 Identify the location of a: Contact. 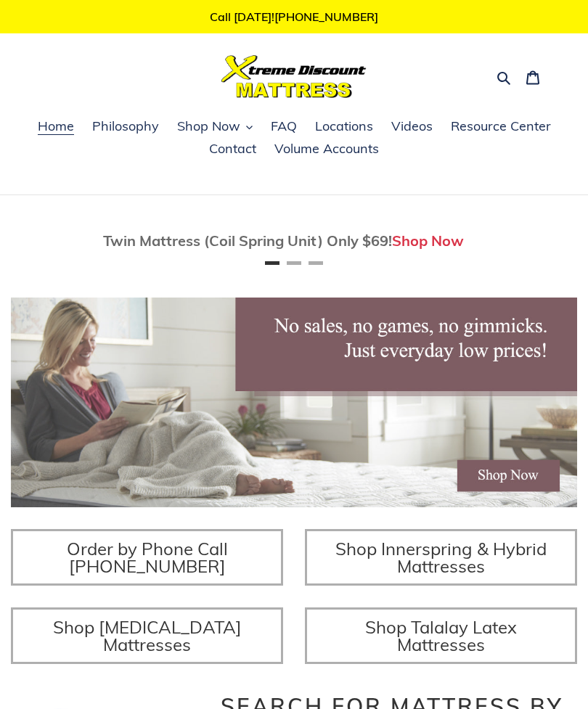
(232, 150).